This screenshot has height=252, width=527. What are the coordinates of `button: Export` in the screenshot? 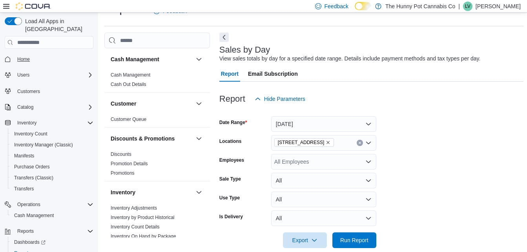 It's located at (305, 240).